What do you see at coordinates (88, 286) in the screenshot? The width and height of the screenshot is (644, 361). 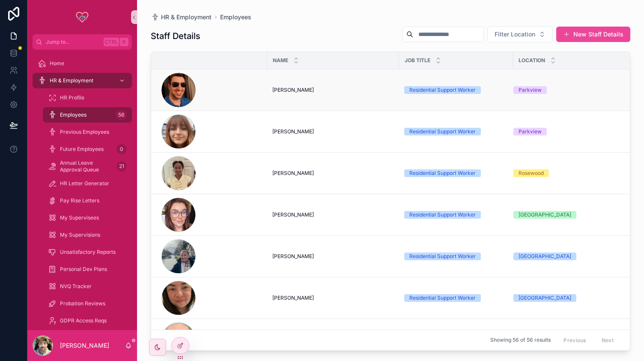 I see `a: NVQ Tracker` at bounding box center [88, 286].